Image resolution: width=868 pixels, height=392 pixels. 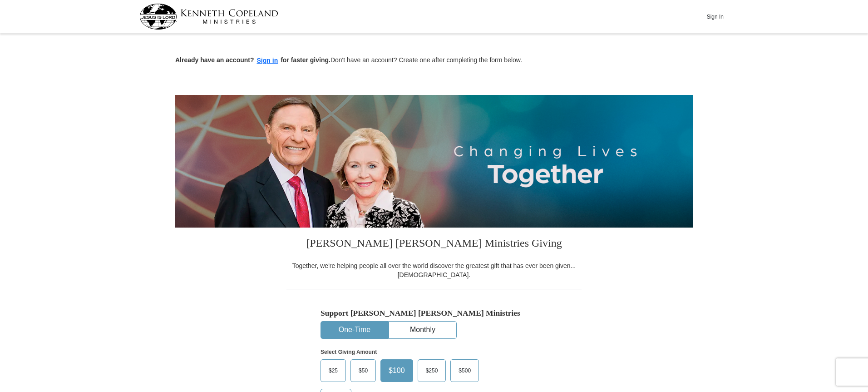 What do you see at coordinates (434, 60) in the screenshot?
I see `p: Don't have an account? Create one after completing the form below.` at bounding box center [434, 60].